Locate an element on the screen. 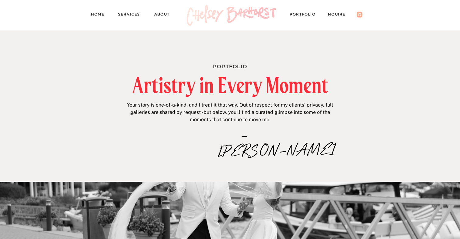  h1: Portfolio is located at coordinates (230, 65).